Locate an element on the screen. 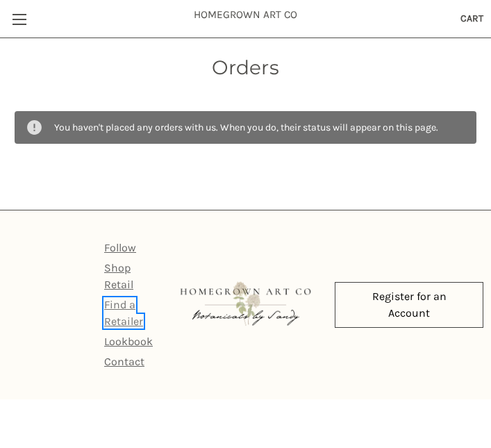  h1: Orders is located at coordinates (245, 67).